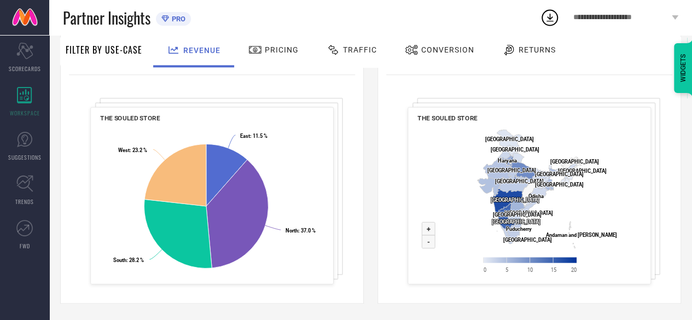  Describe the element at coordinates (132, 150) in the screenshot. I see `text: : 23.2 %` at that location.